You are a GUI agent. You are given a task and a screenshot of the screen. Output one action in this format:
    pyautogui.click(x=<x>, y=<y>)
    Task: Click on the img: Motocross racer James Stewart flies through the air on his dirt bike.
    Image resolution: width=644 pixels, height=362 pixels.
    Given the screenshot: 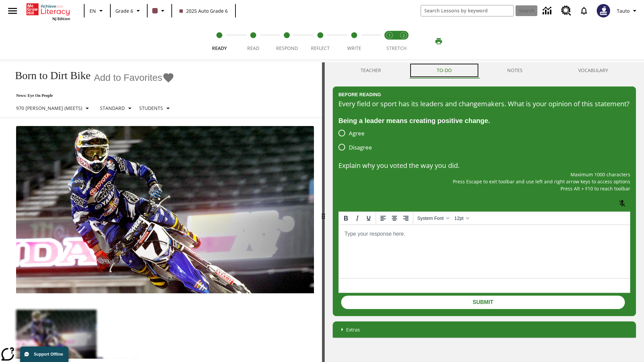 What is the action you would take?
    pyautogui.click(x=165, y=209)
    